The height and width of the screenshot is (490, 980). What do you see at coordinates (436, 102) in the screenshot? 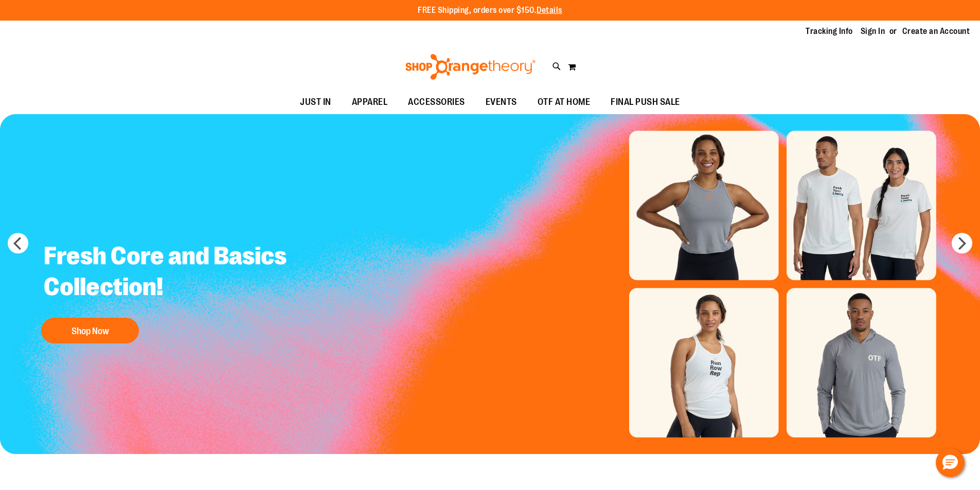
I see `span: ACCESSORIES` at bounding box center [436, 102].